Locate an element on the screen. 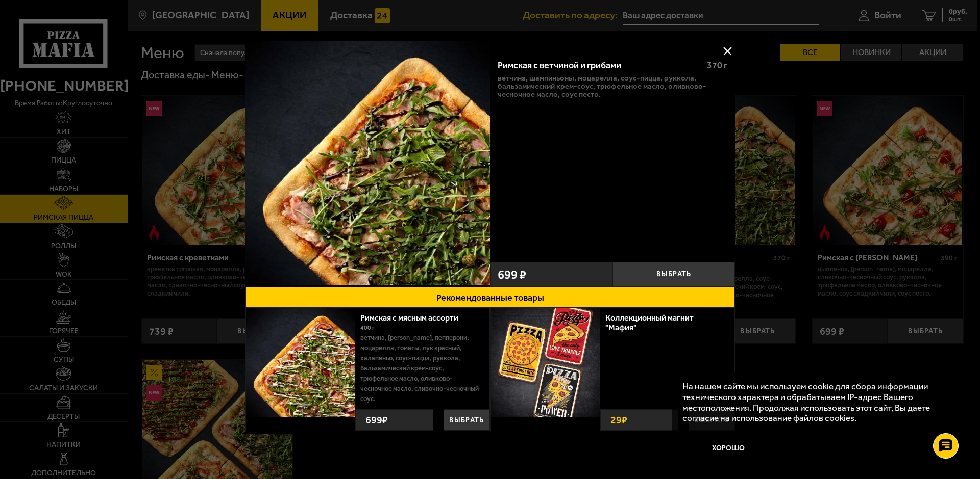 The image size is (980, 479). a: Римская с ветчиной и грибами is located at coordinates (367, 164).